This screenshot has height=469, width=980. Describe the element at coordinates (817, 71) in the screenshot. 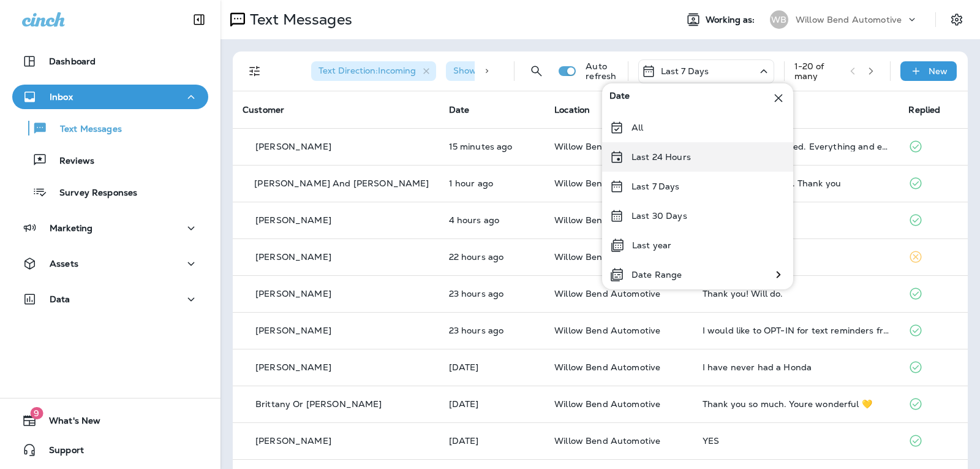

I see `div: 1 - 20 of many` at that location.